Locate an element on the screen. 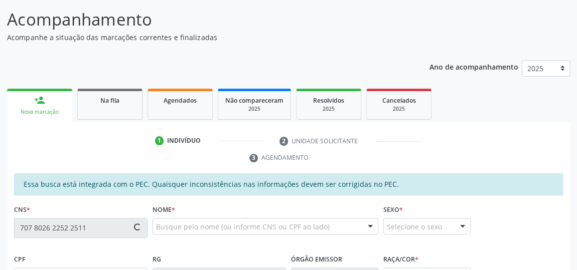 Image resolution: width=577 pixels, height=270 pixels. p: Acompanhe a situação das marcações correntes e finalizadas is located at coordinates (204, 37).